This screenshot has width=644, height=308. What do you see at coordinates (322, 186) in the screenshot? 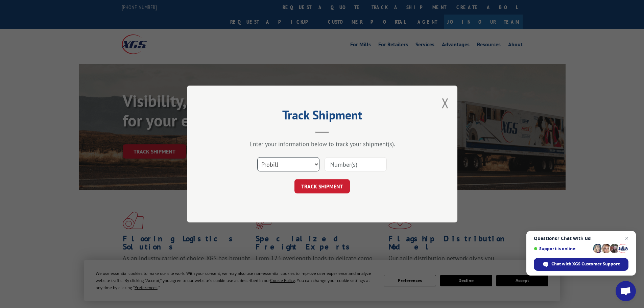
I see `button: TRACK SHIPMENT` at bounding box center [322, 186].